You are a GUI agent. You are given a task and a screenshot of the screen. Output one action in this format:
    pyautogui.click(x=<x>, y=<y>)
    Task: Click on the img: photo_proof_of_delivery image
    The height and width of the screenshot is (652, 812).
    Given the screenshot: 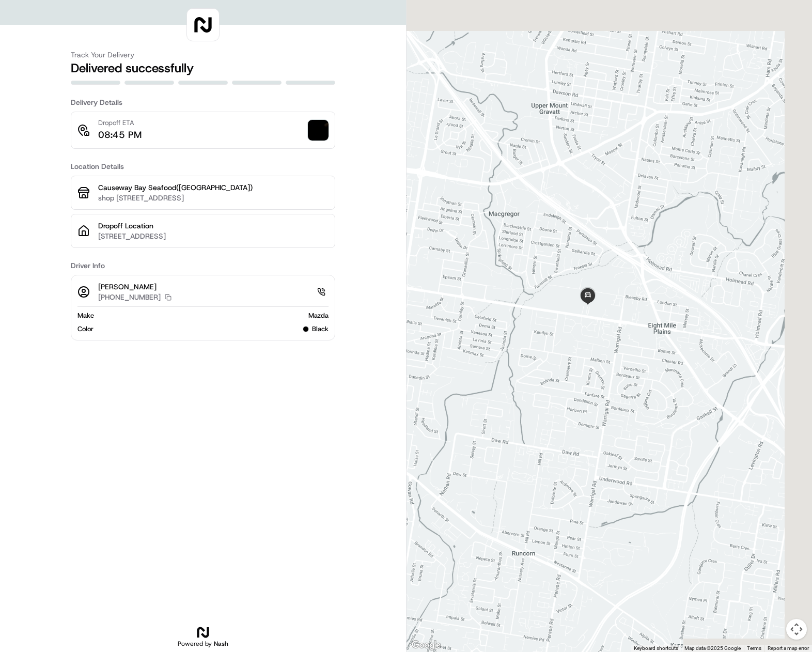 What is the action you would take?
    pyautogui.click(x=318, y=130)
    